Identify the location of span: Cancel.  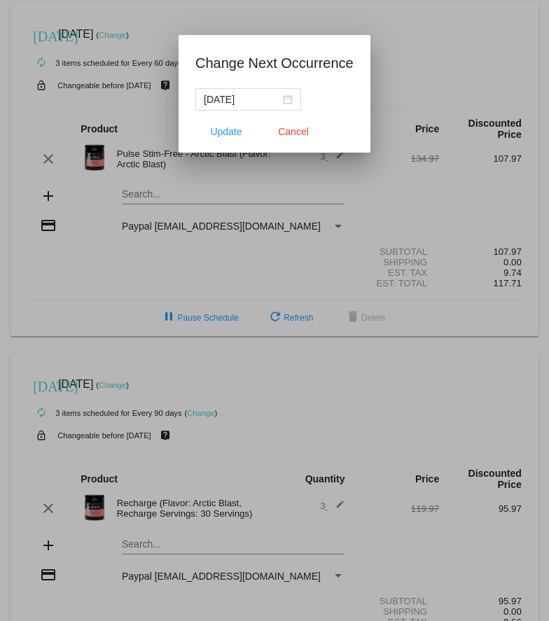
(294, 132).